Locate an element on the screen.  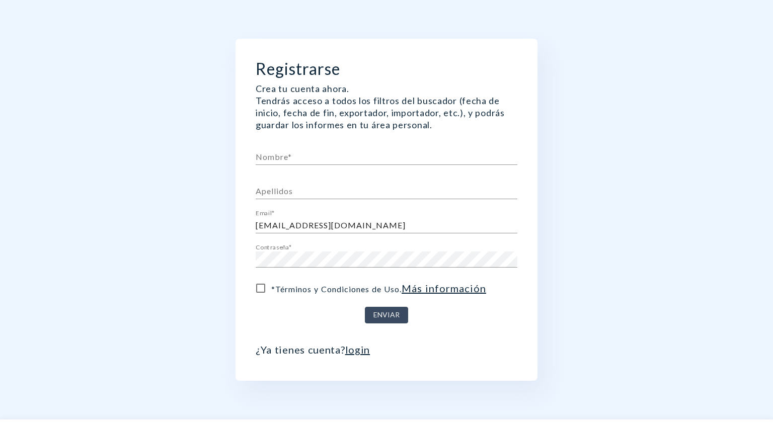
span: Enviar is located at coordinates (387, 315).